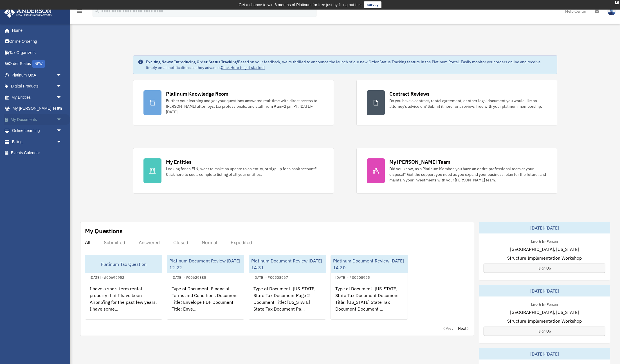  Describe the element at coordinates (39, 64) in the screenshot. I see `div: NEW` at that location.